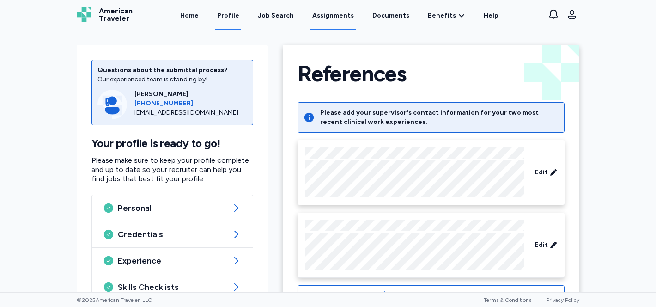  What do you see at coordinates (172, 234) in the screenshot?
I see `span: Credentials` at bounding box center [172, 234].